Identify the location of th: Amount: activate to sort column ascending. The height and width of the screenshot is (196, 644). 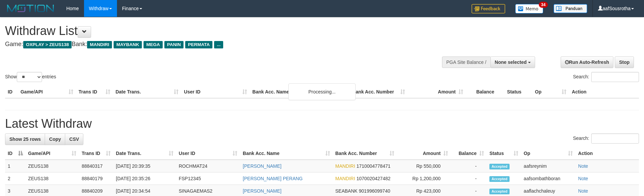
(424, 153).